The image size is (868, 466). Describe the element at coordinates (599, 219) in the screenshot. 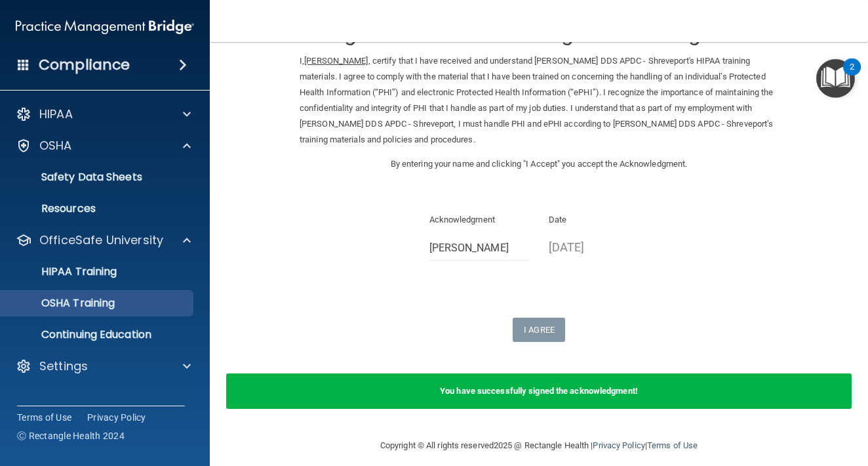

I see `p: Date` at that location.